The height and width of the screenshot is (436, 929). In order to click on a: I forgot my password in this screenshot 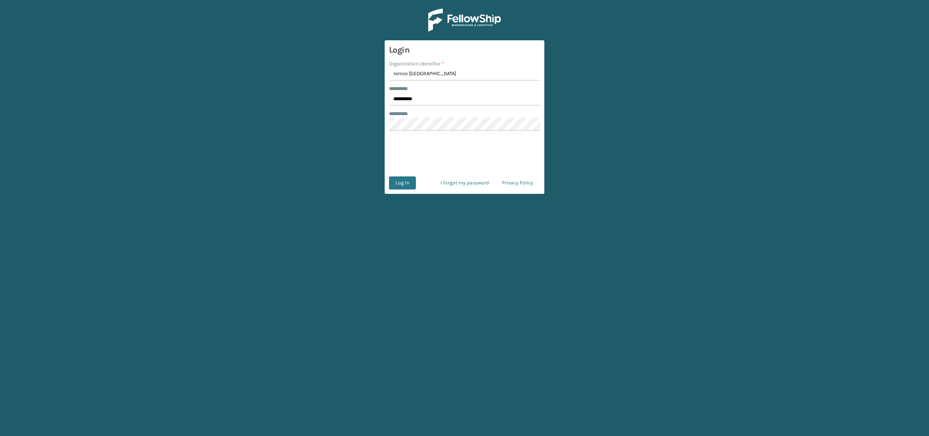, I will do `click(464, 183)`.